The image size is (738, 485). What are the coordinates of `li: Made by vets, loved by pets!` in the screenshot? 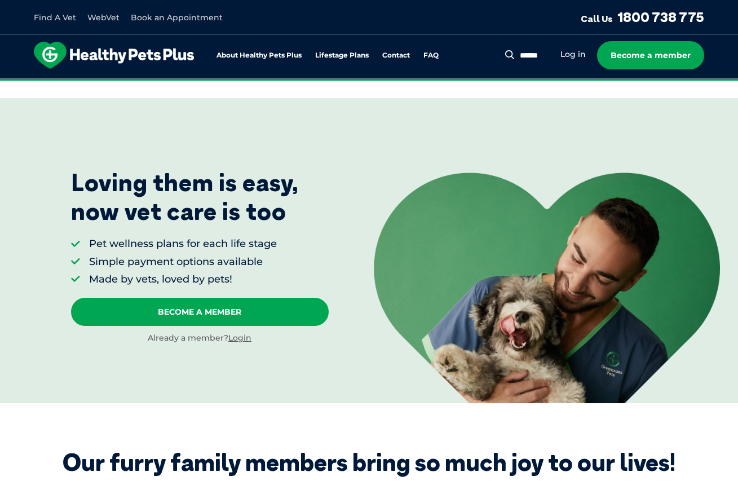 It's located at (183, 279).